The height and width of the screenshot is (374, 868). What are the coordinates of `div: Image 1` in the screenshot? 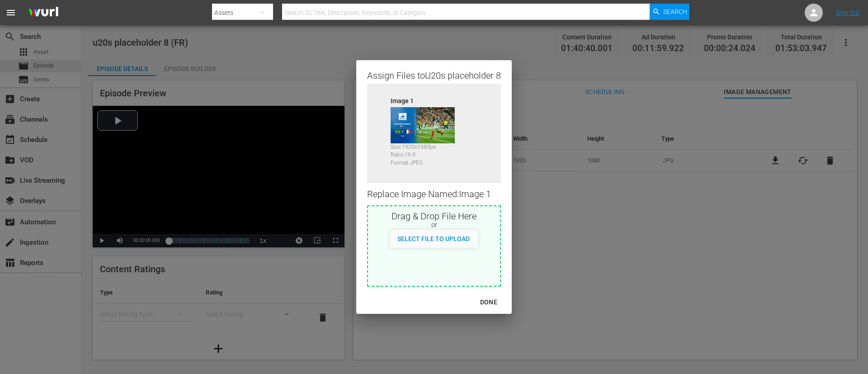 It's located at (427, 99).